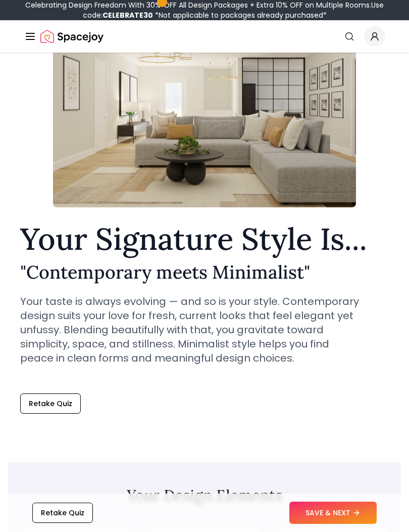 The image size is (409, 532). What do you see at coordinates (72, 36) in the screenshot?
I see `a: Spacejoy` at bounding box center [72, 36].